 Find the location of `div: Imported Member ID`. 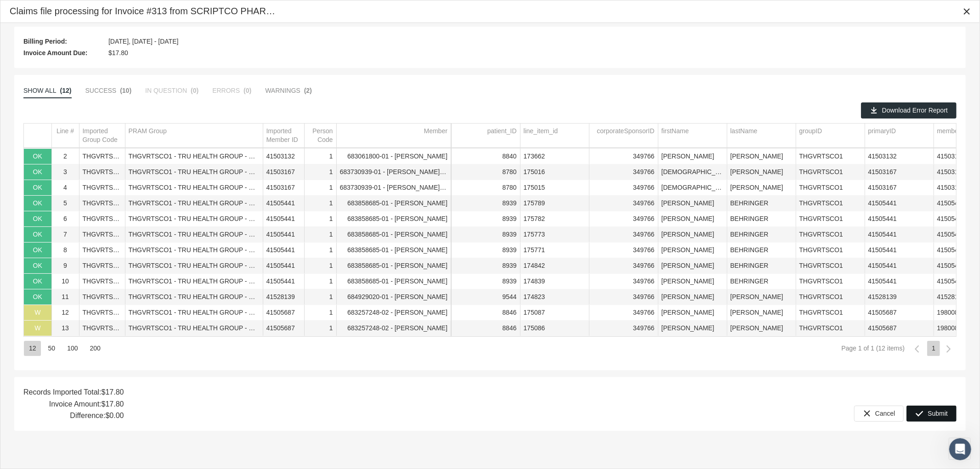

div: Imported Member ID is located at coordinates (284, 136).